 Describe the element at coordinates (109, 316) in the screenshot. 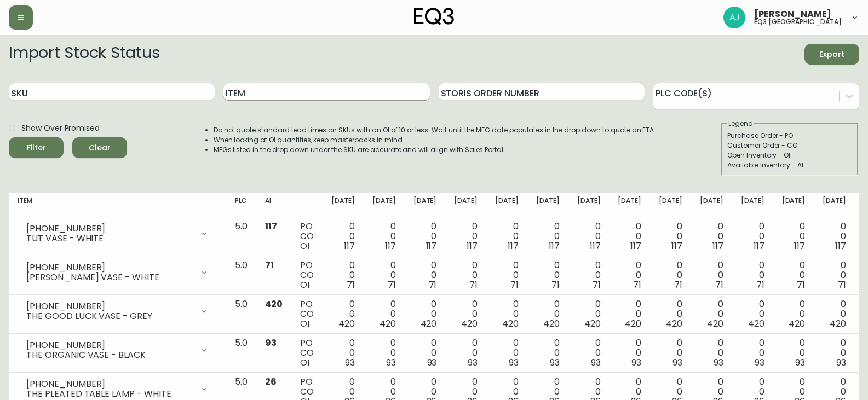

I see `div: THE GOOD LUCK VASE - GREY` at that location.